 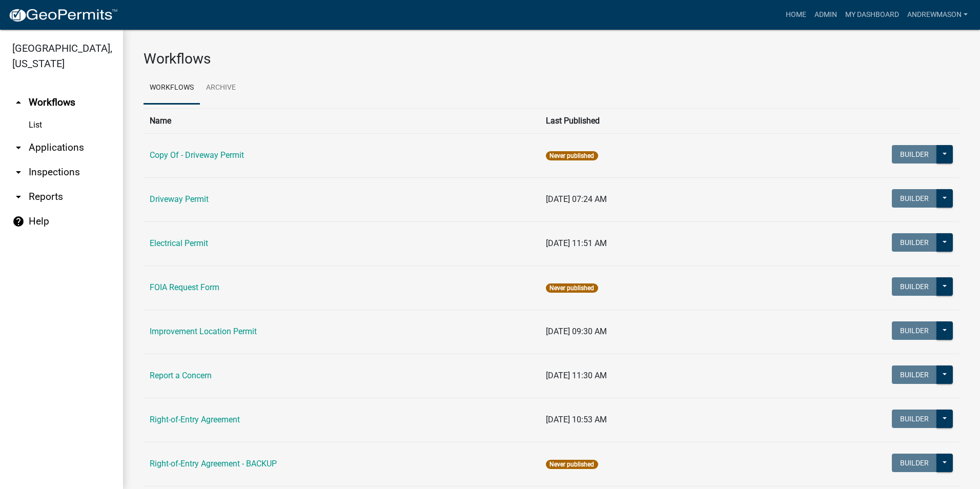 I want to click on a: AndrewMason, so click(x=938, y=15).